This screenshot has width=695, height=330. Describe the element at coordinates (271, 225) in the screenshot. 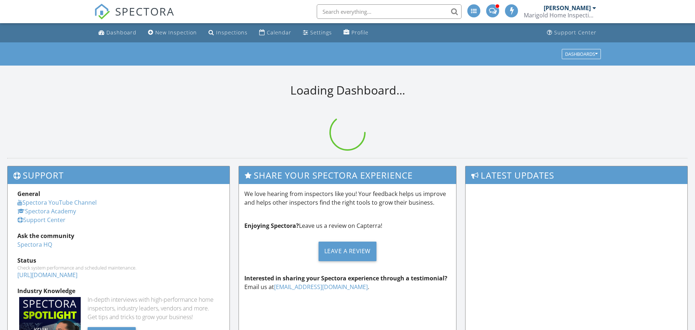

I see `strong: Enjoying Spectora?` at that location.